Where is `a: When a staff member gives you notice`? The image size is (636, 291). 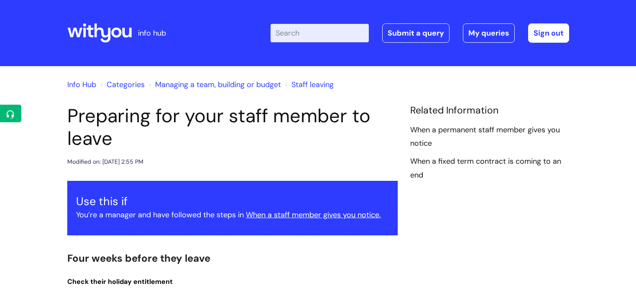 a: When a staff member gives you notice is located at coordinates (312, 215).